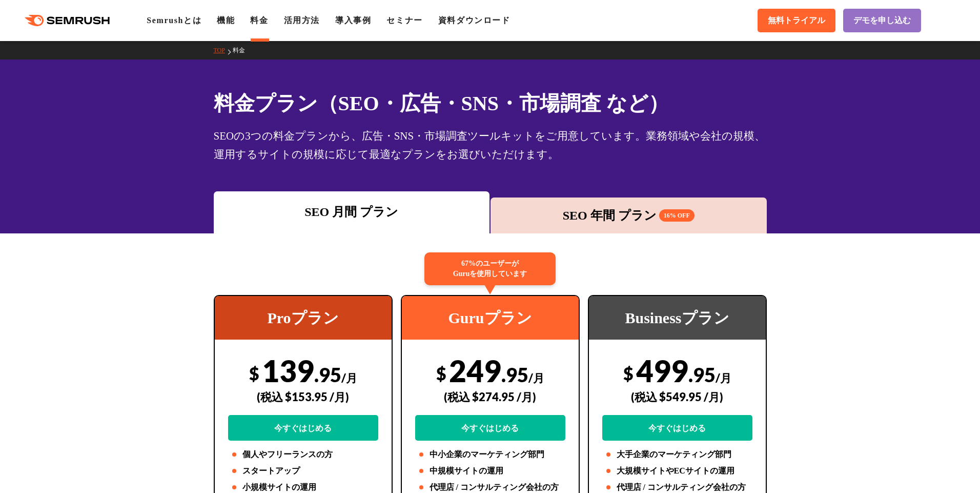 This screenshot has width=980, height=493. I want to click on div: SEOの3つの料金プランから、広告・SNS・市場調査ツールキットをご用意しています。業務領域や会社の規模、運用するサイトの規模に応じて最適なプランをお選びいただけます。, so click(490, 145).